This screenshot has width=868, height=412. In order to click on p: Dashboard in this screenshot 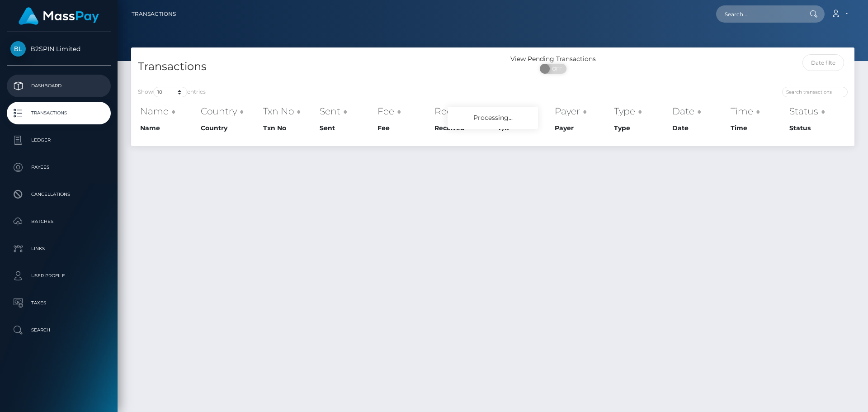, I will do `click(59, 86)`.